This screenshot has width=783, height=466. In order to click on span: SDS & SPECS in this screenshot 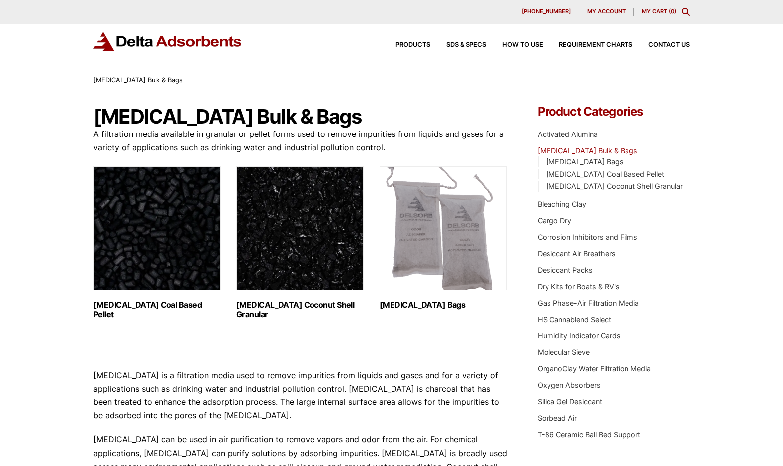, I will do `click(466, 45)`.